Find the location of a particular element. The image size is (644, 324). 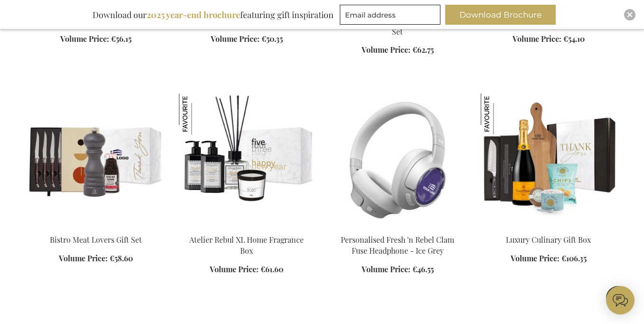

div: Download our featuring gift inspiration is located at coordinates (213, 15).